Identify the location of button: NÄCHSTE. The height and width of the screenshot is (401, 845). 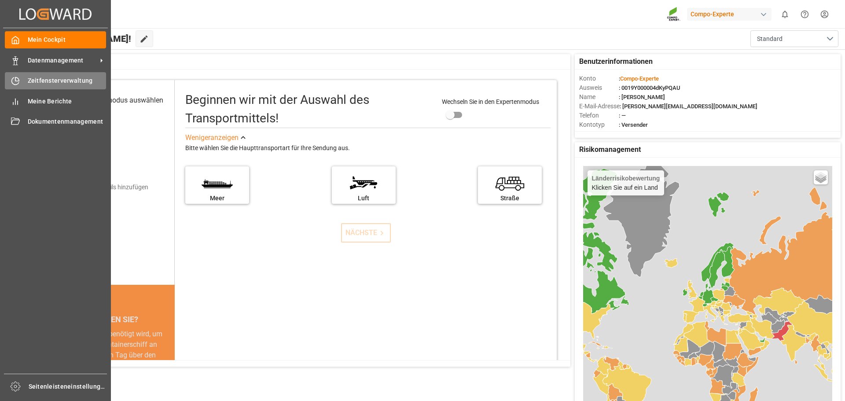
(366, 233).